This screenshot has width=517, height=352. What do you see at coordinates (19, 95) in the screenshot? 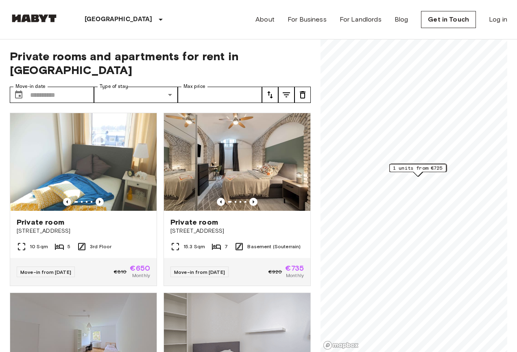
I see `button: Choose date` at bounding box center [19, 95].